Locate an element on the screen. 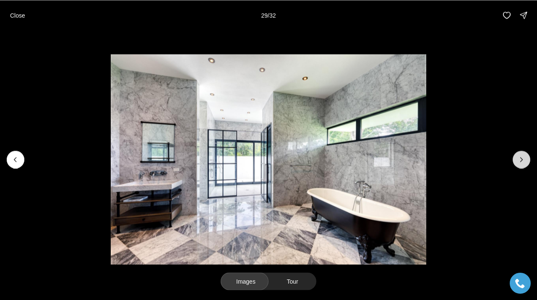  button: Tour is located at coordinates (292, 281).